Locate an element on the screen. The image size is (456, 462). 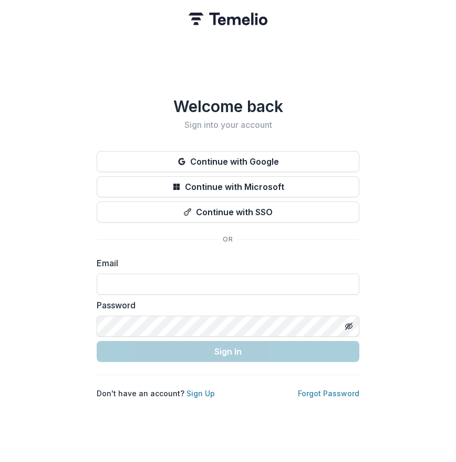
p: Don't have an account? is located at coordinates (156, 393).